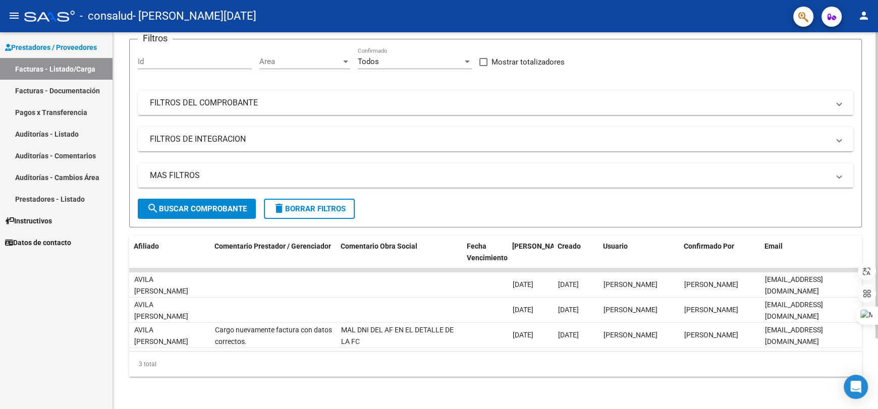 The width and height of the screenshot is (878, 409). Describe the element at coordinates (856, 387) in the screenshot. I see `div: Open Intercom Messenger` at that location.